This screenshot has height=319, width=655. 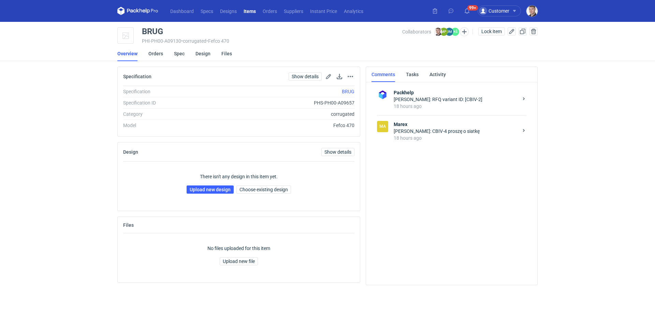 I want to click on div: Model, so click(x=169, y=125).